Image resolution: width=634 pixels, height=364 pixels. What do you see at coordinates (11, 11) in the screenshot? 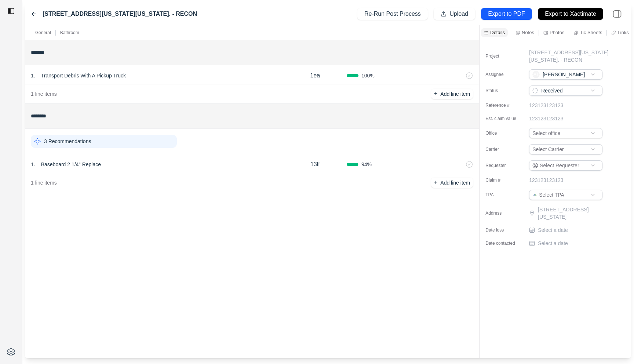
I see `img: toggle sidebar` at bounding box center [11, 11].